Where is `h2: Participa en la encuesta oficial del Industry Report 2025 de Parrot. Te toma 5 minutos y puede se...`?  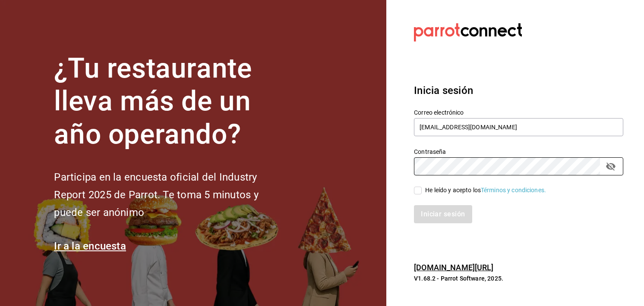
h2: Participa en la encuesta oficial del Industry Report 2025 de Parrot. Te toma 5 minutos y puede se... is located at coordinates (170, 195).